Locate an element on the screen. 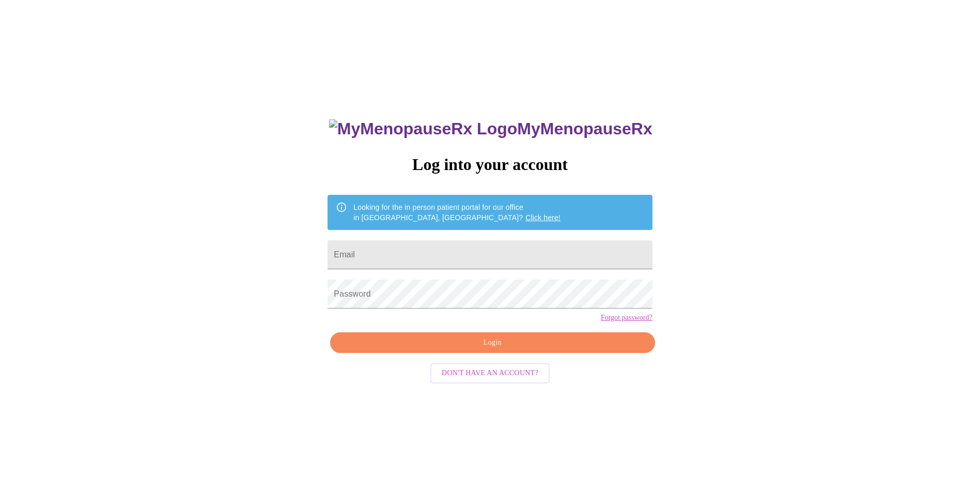 The height and width of the screenshot is (493, 980). a: Forgot password? is located at coordinates (627, 318).